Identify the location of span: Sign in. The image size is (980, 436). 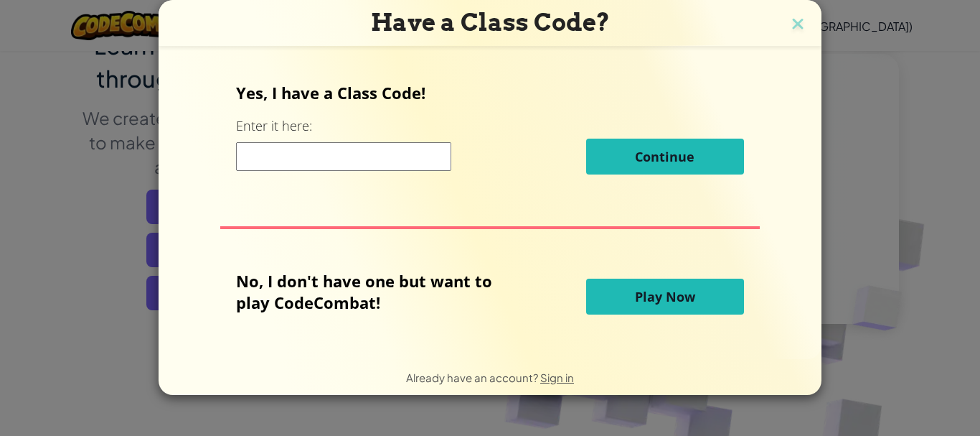
(556, 377).